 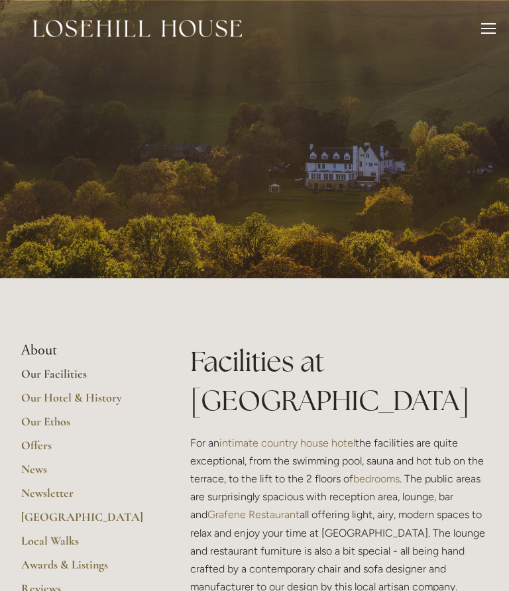 What do you see at coordinates (287, 442) in the screenshot?
I see `a: intimate country house hotel` at bounding box center [287, 442].